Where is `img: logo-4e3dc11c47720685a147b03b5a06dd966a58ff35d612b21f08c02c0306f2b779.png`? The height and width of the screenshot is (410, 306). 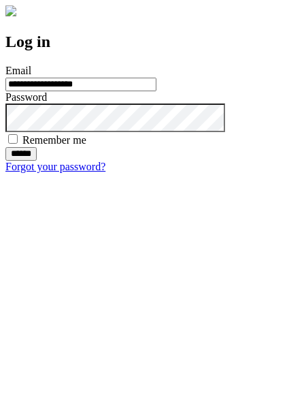
img: logo-4e3dc11c47720685a147b03b5a06dd966a58ff35d612b21f08c02c0306f2b779.png is located at coordinates (11, 11).